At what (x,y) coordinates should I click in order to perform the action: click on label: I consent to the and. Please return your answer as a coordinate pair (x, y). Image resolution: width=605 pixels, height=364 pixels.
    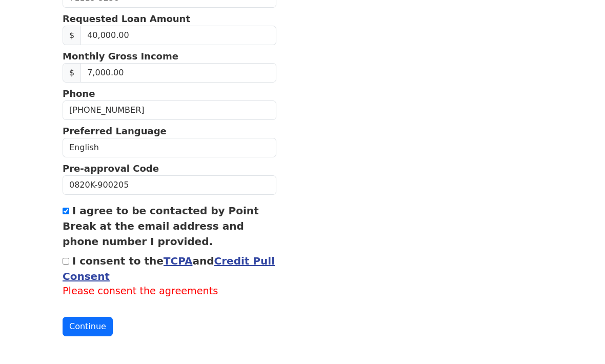
    Looking at the image, I should click on (168, 269).